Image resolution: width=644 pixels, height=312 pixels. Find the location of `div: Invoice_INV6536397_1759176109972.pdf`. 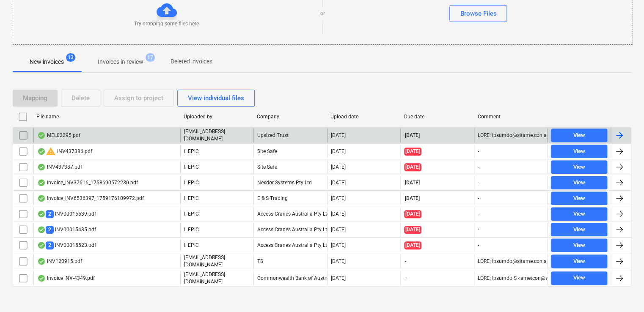

div: Invoice_INV6536397_1759176109972.pdf is located at coordinates (91, 198).